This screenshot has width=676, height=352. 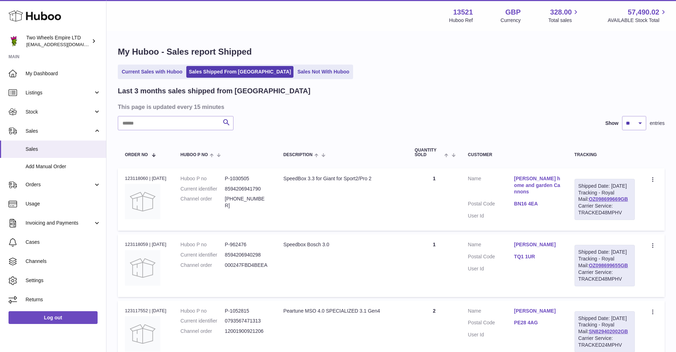 I want to click on strong: GBP, so click(x=513, y=12).